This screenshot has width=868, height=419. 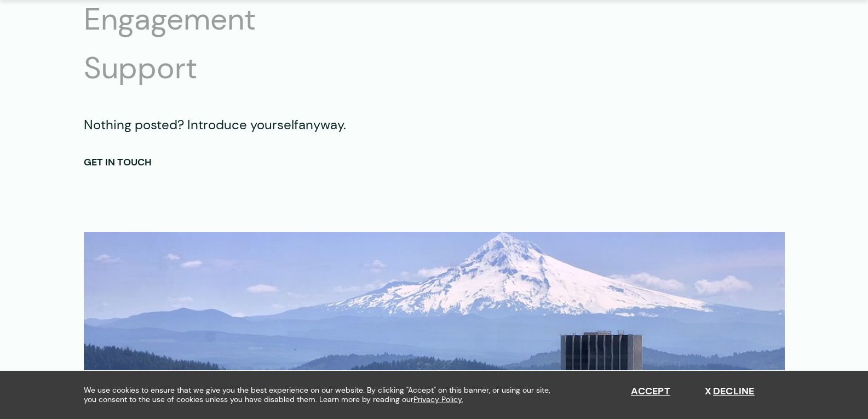 I want to click on a: Privacy Policy., so click(x=438, y=399).